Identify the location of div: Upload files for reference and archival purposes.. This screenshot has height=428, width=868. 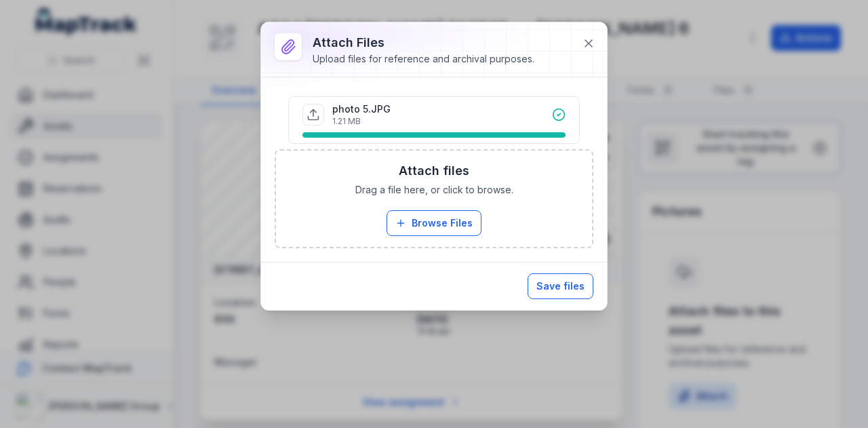
(423, 59).